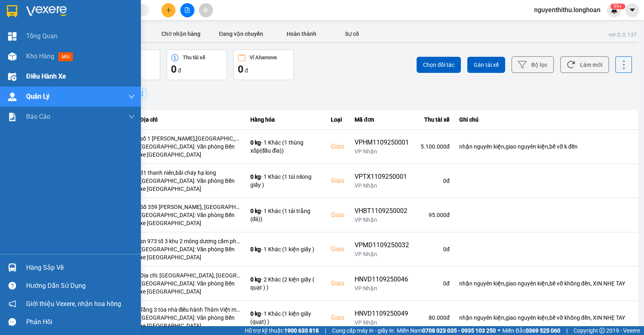 The width and height of the screenshot is (644, 335). What do you see at coordinates (286, 284) in the screenshot?
I see `div: - 2 Khác (2 kiện giấy ( quạt ) )` at bounding box center [286, 284].